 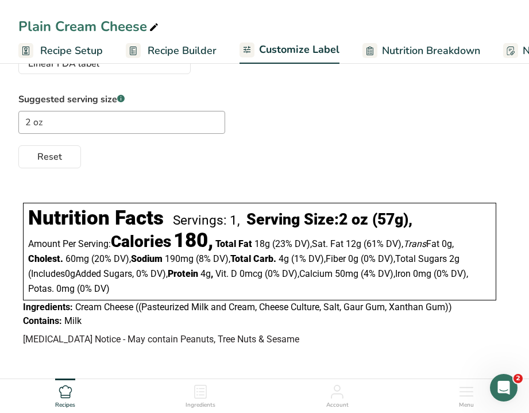 I want to click on span: please advise!, so click(x=70, y=44).